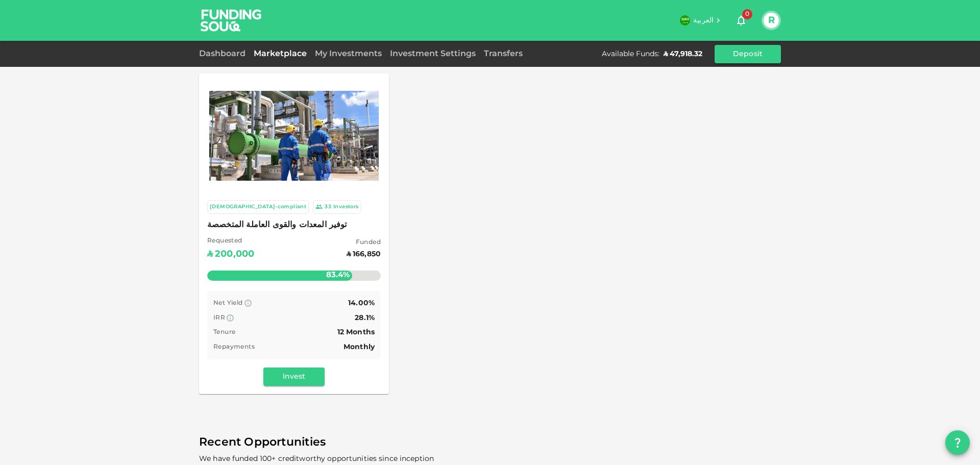  I want to click on span: Funded, so click(364, 243).